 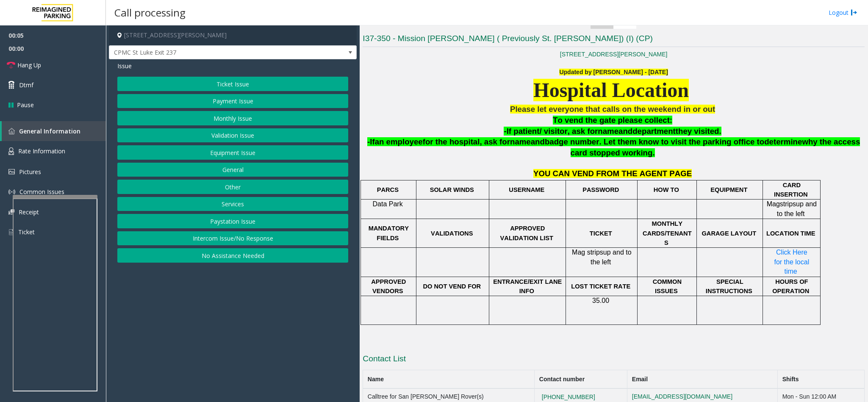 I want to click on button: Monthly Issue, so click(x=233, y=119).